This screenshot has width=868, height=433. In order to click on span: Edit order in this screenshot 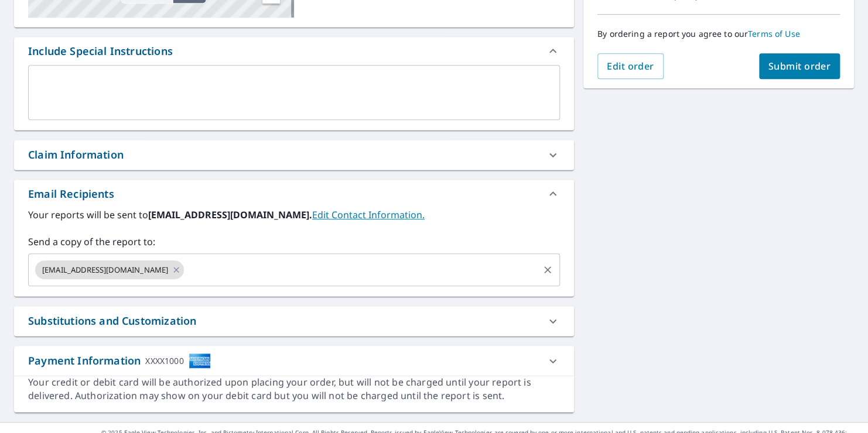, I will do `click(630, 66)`.